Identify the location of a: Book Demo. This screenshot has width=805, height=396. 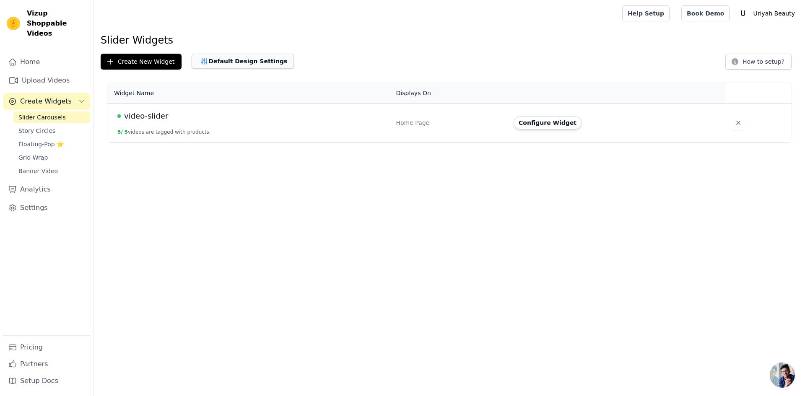
(706, 13).